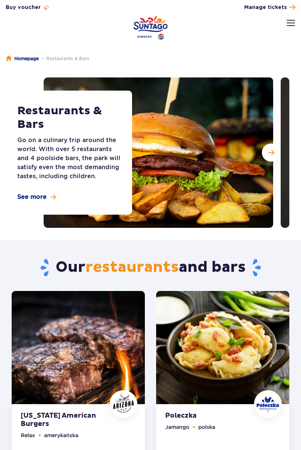 The width and height of the screenshot is (301, 450). I want to click on span: See more, so click(32, 197).